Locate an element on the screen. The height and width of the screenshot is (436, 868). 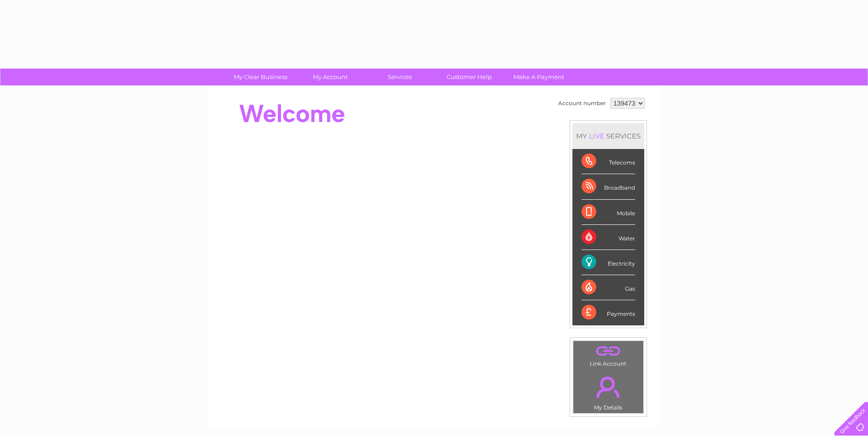
td: Account number is located at coordinates (582, 103).